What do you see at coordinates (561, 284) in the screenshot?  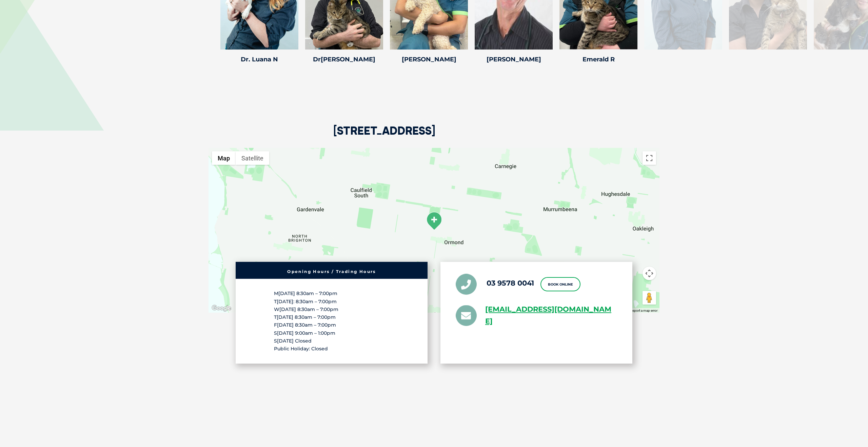 I see `a: Book Online` at bounding box center [561, 284].